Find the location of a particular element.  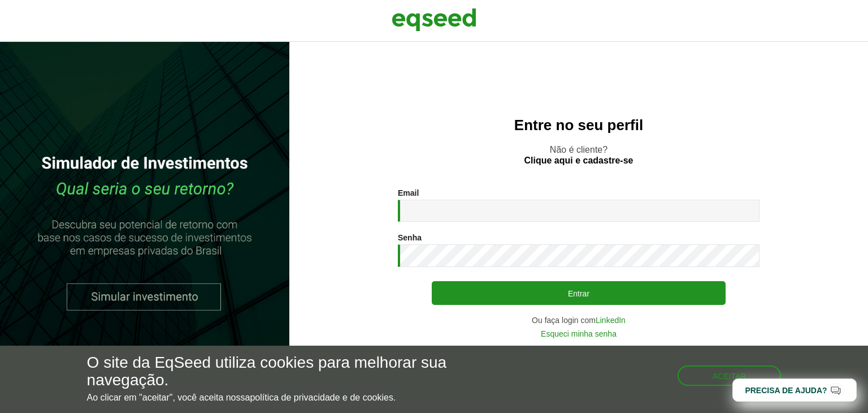

img: EqSeed Logo is located at coordinates (434, 19).